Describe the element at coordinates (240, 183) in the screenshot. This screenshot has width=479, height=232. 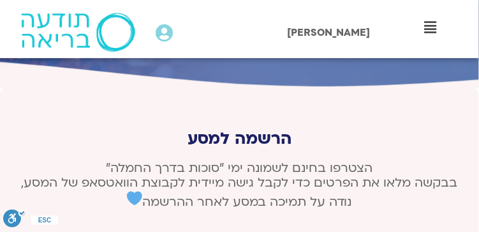
I see `span: בבקשה מלאו את הפרטים כדי לקבל גישה מיידית לקבוצת הוואטסאפ של המסע,` at that location.